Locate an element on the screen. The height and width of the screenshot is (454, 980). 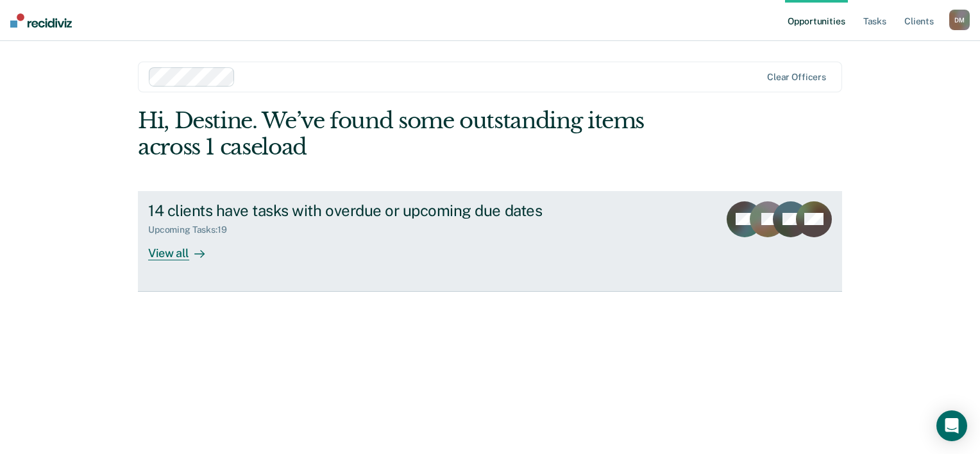
a: 14 clients have tasks with overdue or upcoming due datesUpcoming Tasks:19View all is located at coordinates (490, 241).